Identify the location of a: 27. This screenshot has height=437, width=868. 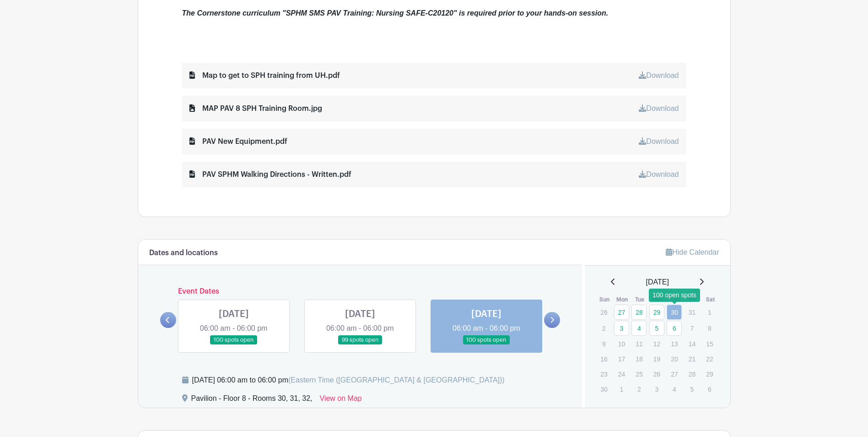
(622, 312).